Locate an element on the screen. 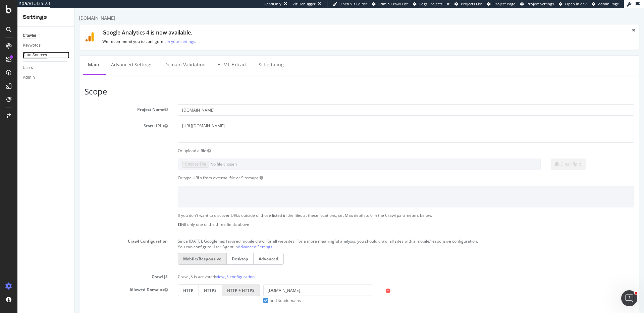 The image size is (644, 313). a: Project Page is located at coordinates (502, 4).